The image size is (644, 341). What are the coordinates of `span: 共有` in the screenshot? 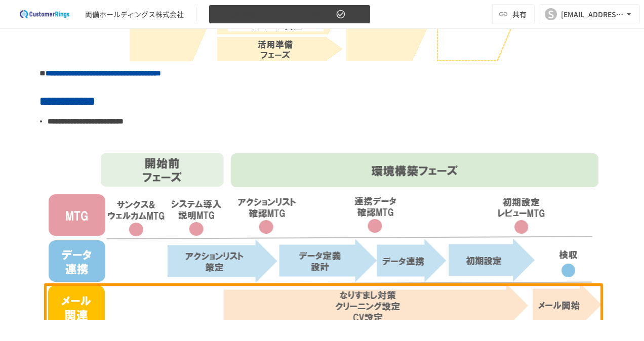 It's located at (519, 14).